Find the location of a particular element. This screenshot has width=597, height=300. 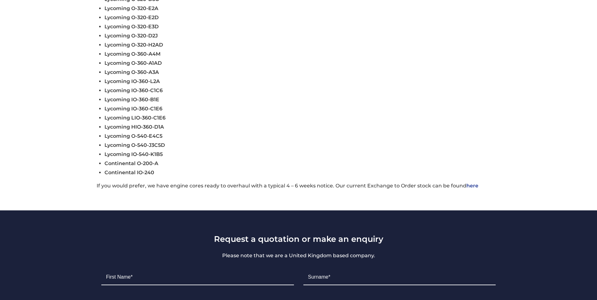

span: Lycoming IO-360-L2A is located at coordinates (132, 81).